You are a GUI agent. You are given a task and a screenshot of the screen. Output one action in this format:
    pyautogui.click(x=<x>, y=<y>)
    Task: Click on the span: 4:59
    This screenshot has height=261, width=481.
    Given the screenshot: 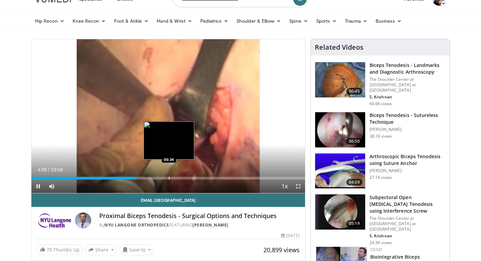 What is the action you would take?
    pyautogui.click(x=42, y=170)
    